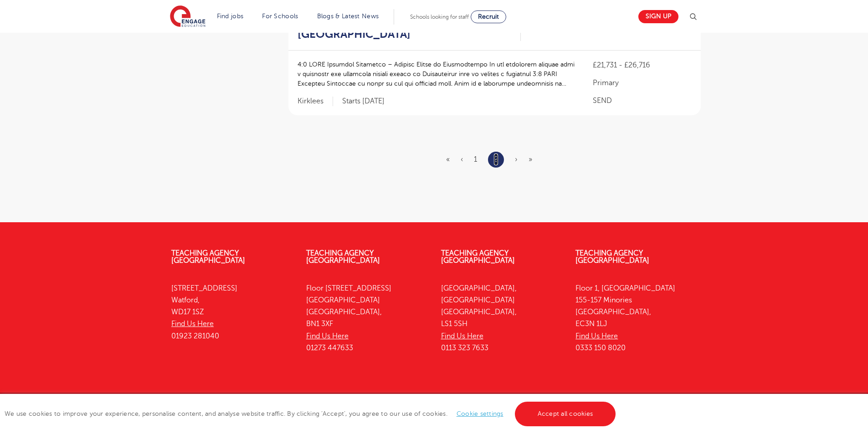 This screenshot has width=868, height=434. Describe the element at coordinates (565, 414) in the screenshot. I see `a: Accept all cookies` at that location.